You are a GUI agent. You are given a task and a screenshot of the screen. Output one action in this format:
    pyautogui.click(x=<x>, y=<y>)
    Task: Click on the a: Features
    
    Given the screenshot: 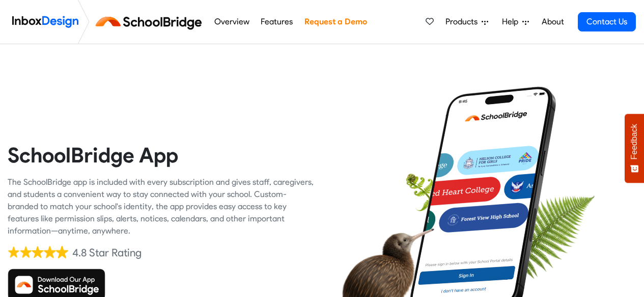 What is the action you would take?
    pyautogui.click(x=277, y=22)
    